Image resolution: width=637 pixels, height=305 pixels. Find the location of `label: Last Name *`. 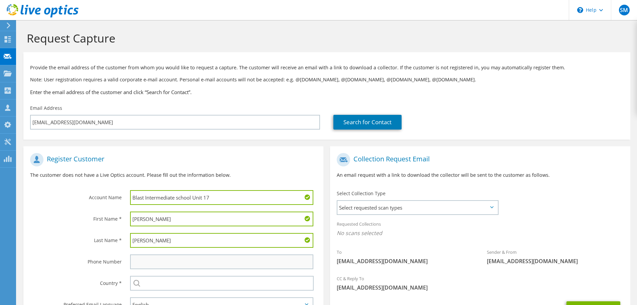

label: Last Name * is located at coordinates (76, 238).